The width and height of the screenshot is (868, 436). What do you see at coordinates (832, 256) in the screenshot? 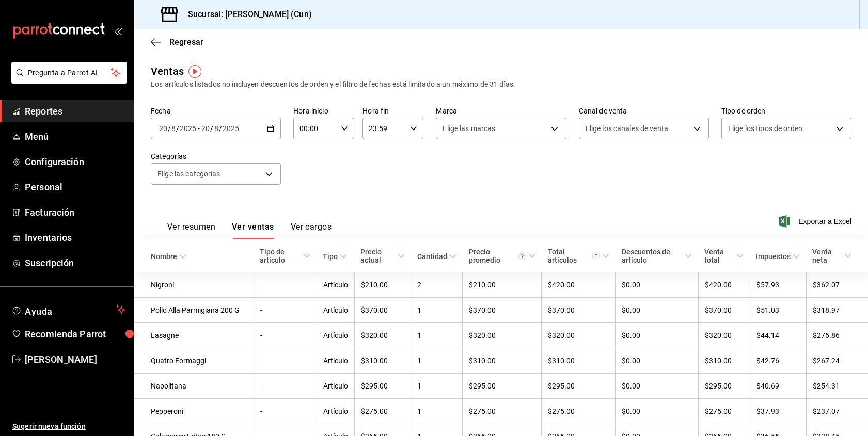
I see `span: Venta neta` at bounding box center [832, 256].